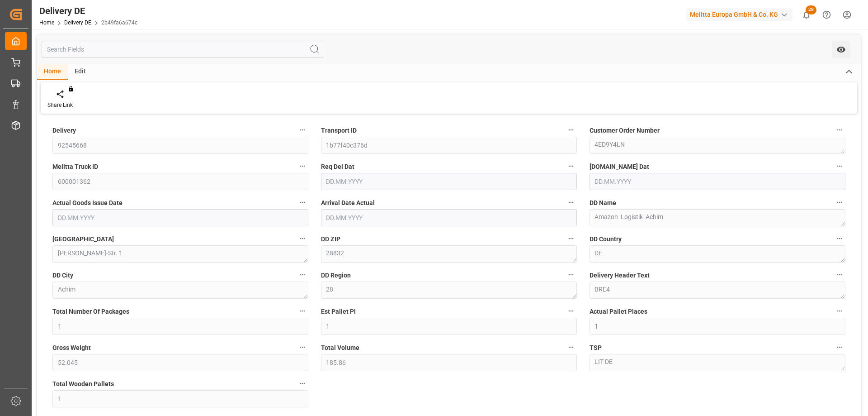 The image size is (868, 416). What do you see at coordinates (841, 49) in the screenshot?
I see `button: open menu` at bounding box center [841, 49].